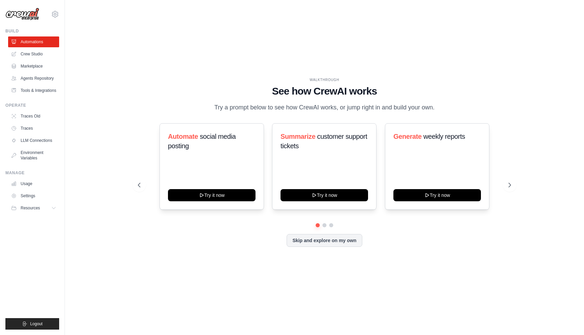 The image size is (584, 335). Describe the element at coordinates (33, 66) in the screenshot. I see `a: Marketplace` at that location.